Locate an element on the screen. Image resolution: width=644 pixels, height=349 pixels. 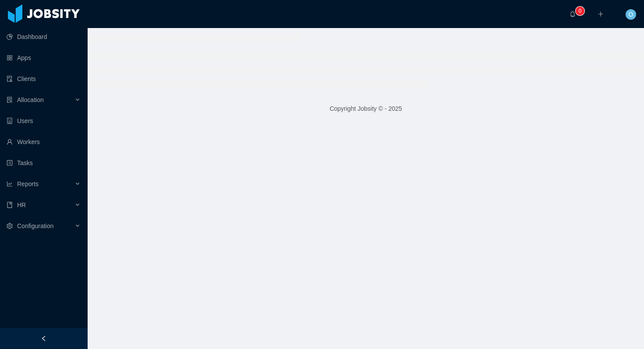
i: icon: plus is located at coordinates (601, 14).